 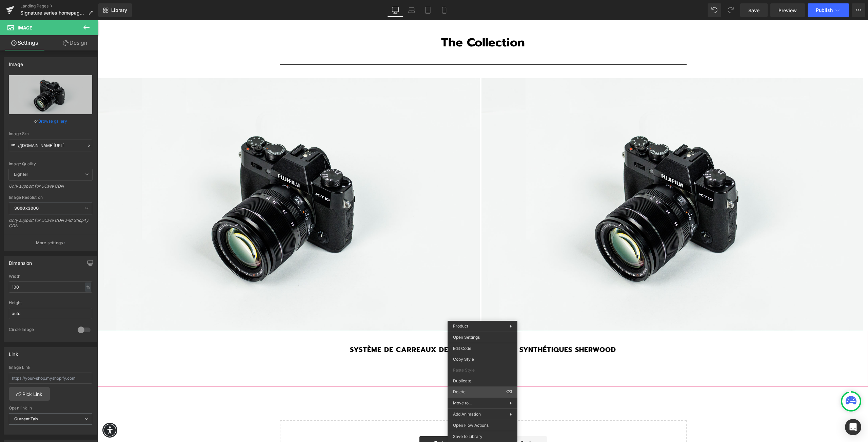 What do you see at coordinates (481, 415) in the screenshot?
I see `span: Add Animation` at bounding box center [481, 415].